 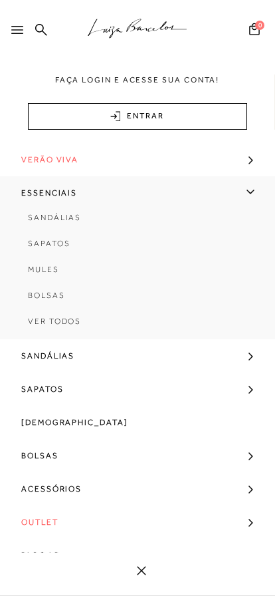 What do you see at coordinates (49, 193) in the screenshot?
I see `span: Essenciais` at bounding box center [49, 193].